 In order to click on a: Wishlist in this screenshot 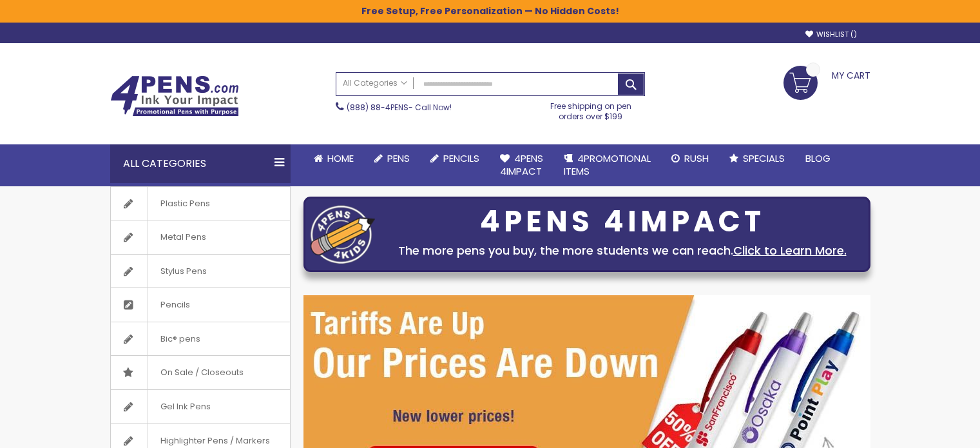, I will do `click(831, 34)`.